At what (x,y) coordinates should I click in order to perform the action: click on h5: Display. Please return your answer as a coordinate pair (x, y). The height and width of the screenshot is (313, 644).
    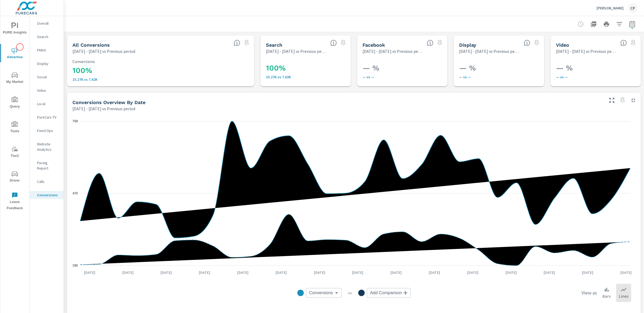
    Looking at the image, I should click on (468, 44).